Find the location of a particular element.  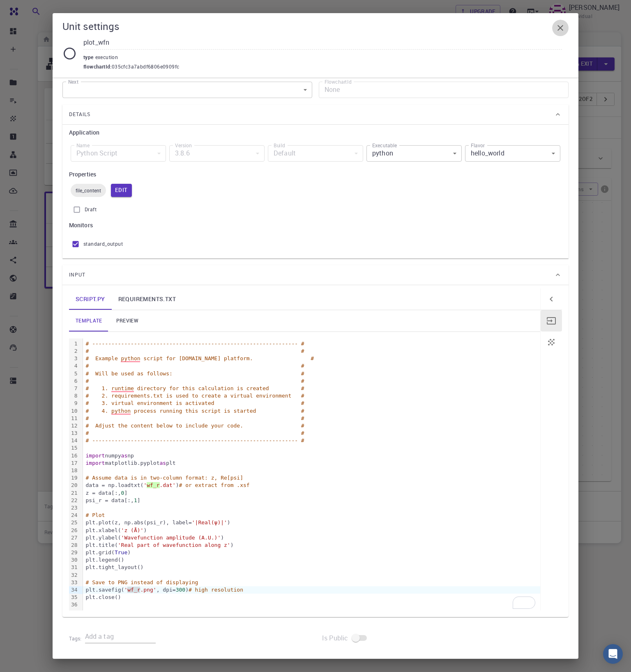

label: Flavor is located at coordinates (478, 146).